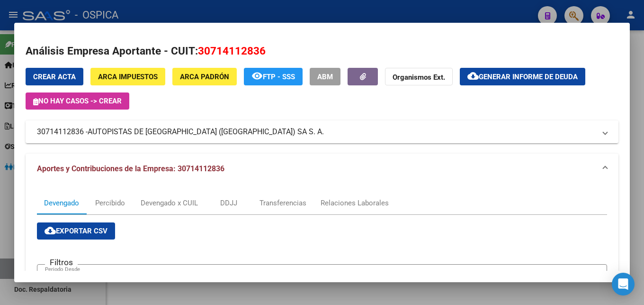 This screenshot has height=305, width=644. What do you see at coordinates (273, 77) in the screenshot?
I see `button: FTP - SSS` at bounding box center [273, 77].